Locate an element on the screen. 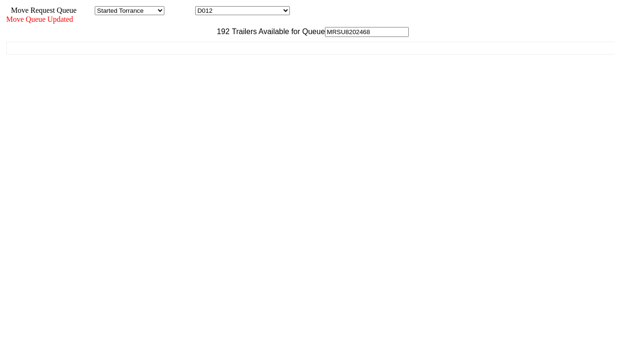  span: Location is located at coordinates (180, 10).